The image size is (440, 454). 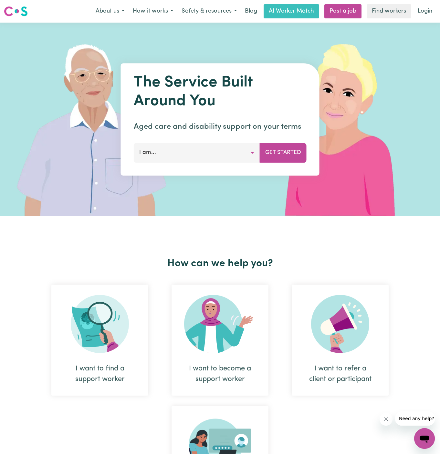 I want to click on a: AI Worker Match, so click(x=291, y=11).